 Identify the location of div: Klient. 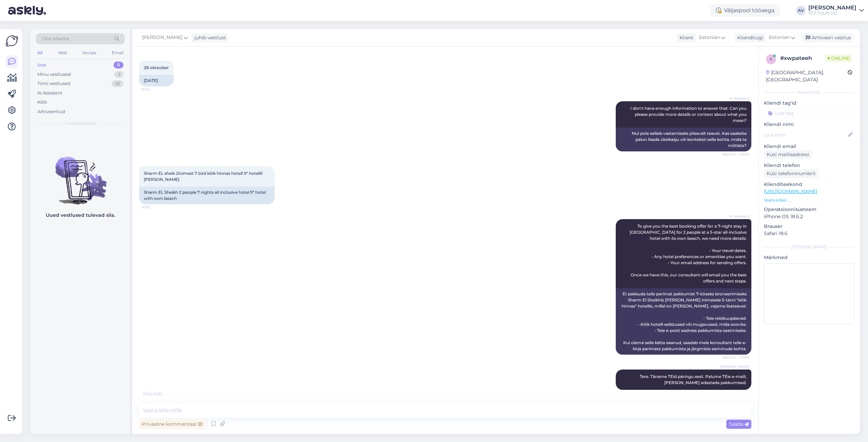
(685, 38).